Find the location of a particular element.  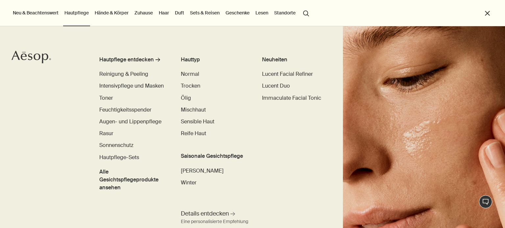

a: Mischhaut is located at coordinates (193, 110).